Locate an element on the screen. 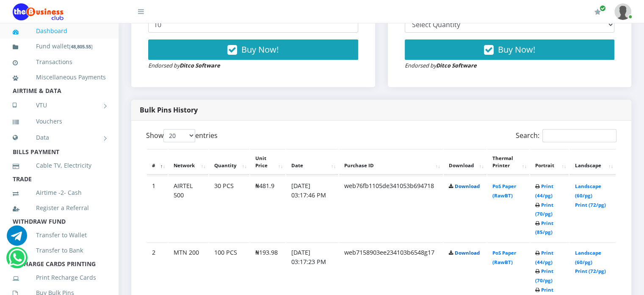 The image size is (644, 295). a: Transfer to Wallet is located at coordinates (59, 235).